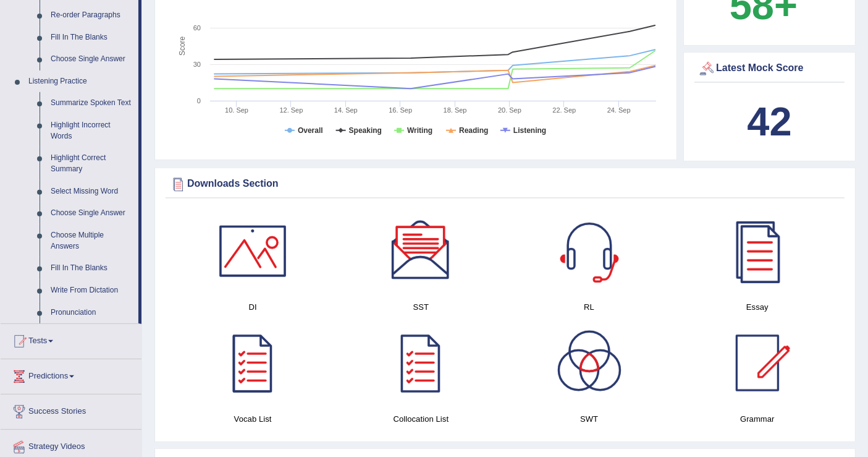 The image size is (868, 457). What do you see at coordinates (252, 306) in the screenshot?
I see `h4: DI` at bounding box center [252, 306].